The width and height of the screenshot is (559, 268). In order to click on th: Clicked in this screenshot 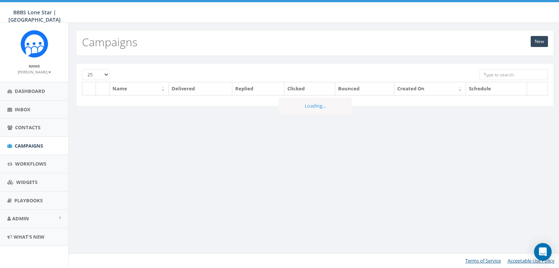, I will do `click(310, 89)`.